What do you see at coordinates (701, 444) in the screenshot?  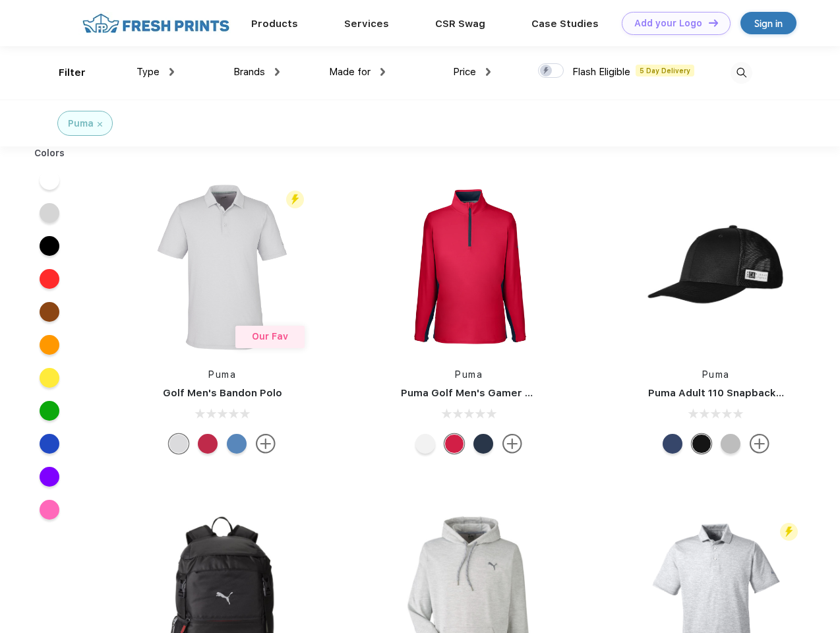 I see `div: Pma Blk with Pma Blk` at bounding box center [701, 444].